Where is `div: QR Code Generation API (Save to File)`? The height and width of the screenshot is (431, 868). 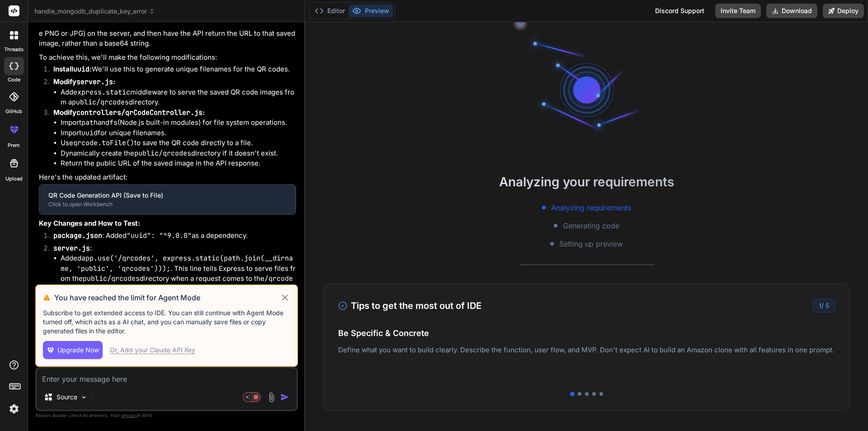
div: QR Code Generation API (Save to File) is located at coordinates (167, 195).